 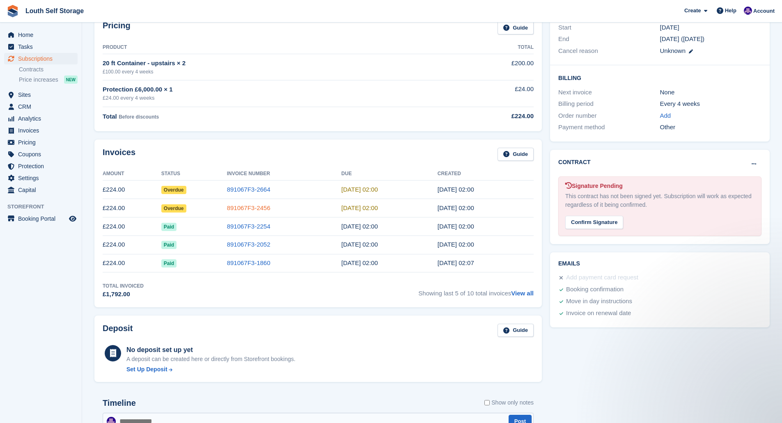 I want to click on span: Help, so click(x=731, y=11).